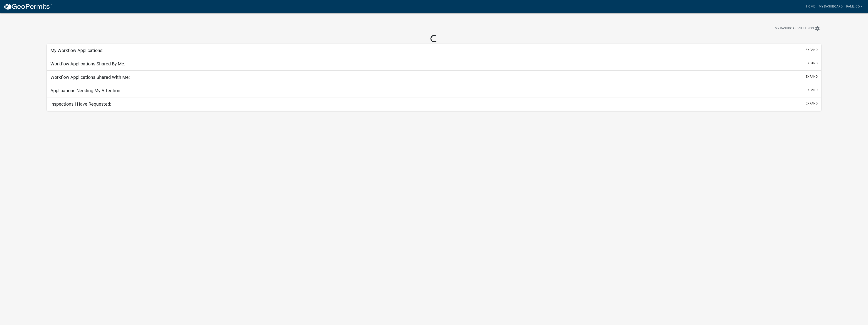 The width and height of the screenshot is (868, 325). What do you see at coordinates (854, 7) in the screenshot?
I see `a: pamlico` at bounding box center [854, 7].